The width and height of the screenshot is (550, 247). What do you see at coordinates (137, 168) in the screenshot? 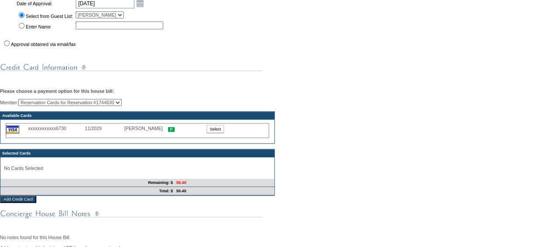
I see `p: No Cards Selected` at bounding box center [137, 168].